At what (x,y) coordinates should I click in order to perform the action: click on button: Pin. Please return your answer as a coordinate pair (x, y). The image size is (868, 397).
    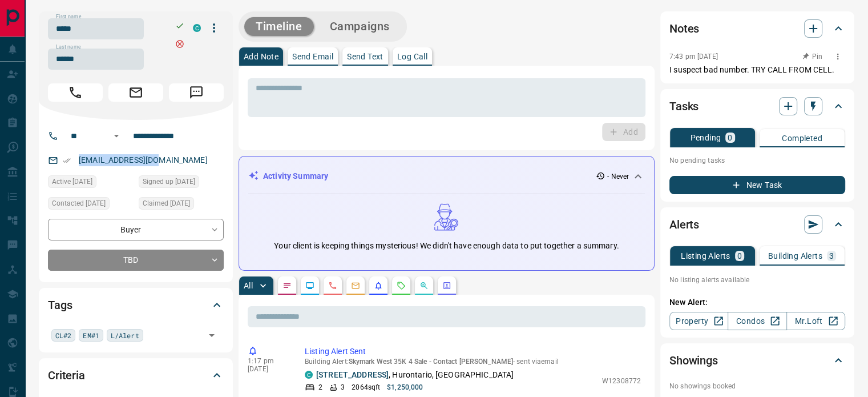
    Looking at the image, I should click on (813, 56).